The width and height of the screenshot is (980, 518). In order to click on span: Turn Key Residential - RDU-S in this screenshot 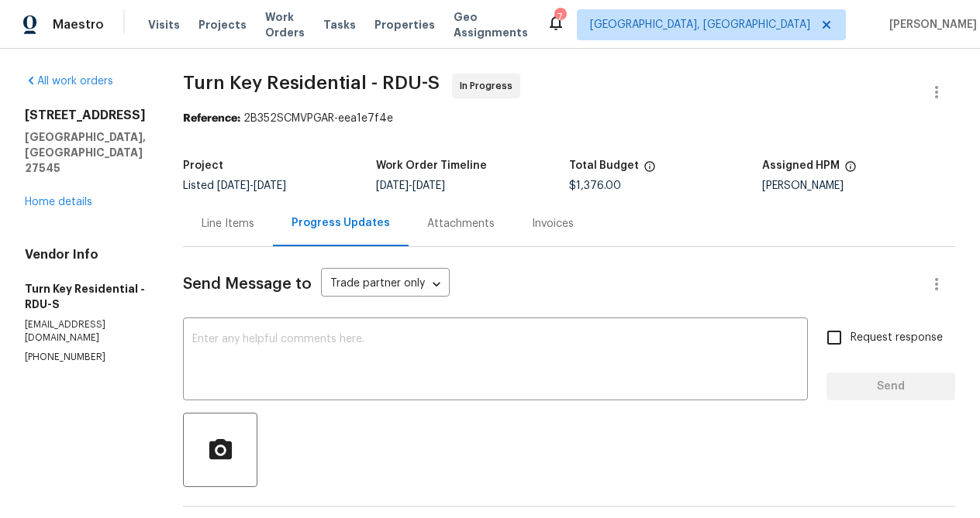, I will do `click(311, 83)`.